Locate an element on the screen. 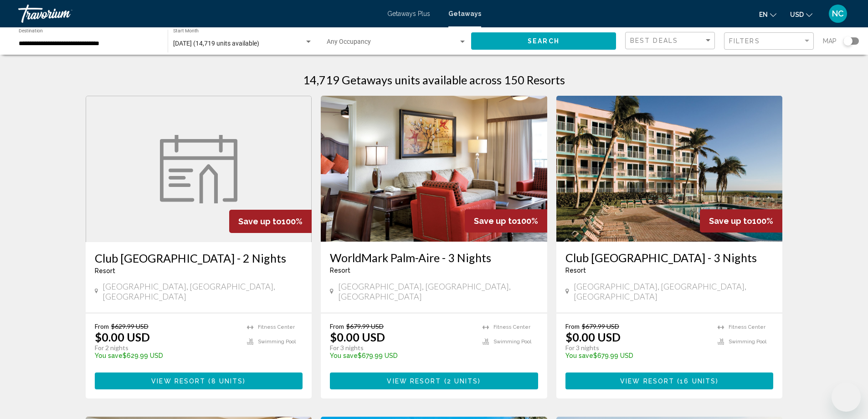  button: Change language is located at coordinates (768, 14).